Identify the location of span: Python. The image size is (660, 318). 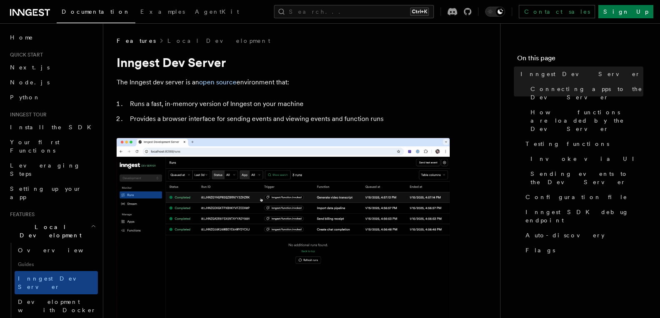
(25, 97).